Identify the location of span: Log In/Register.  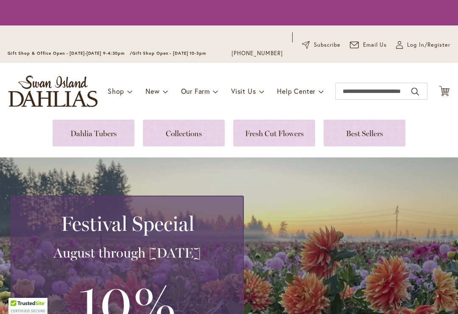
(429, 45).